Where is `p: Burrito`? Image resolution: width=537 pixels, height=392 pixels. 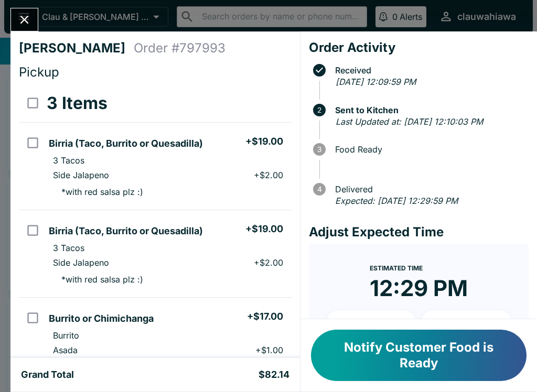
p: Burrito is located at coordinates (66, 336).